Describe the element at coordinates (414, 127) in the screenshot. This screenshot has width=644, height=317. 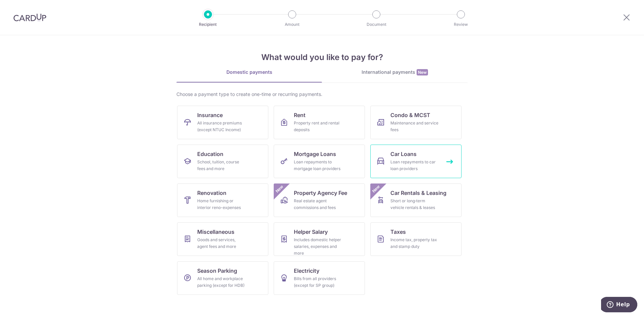
I see `div: Maintenance and service fees` at that location.